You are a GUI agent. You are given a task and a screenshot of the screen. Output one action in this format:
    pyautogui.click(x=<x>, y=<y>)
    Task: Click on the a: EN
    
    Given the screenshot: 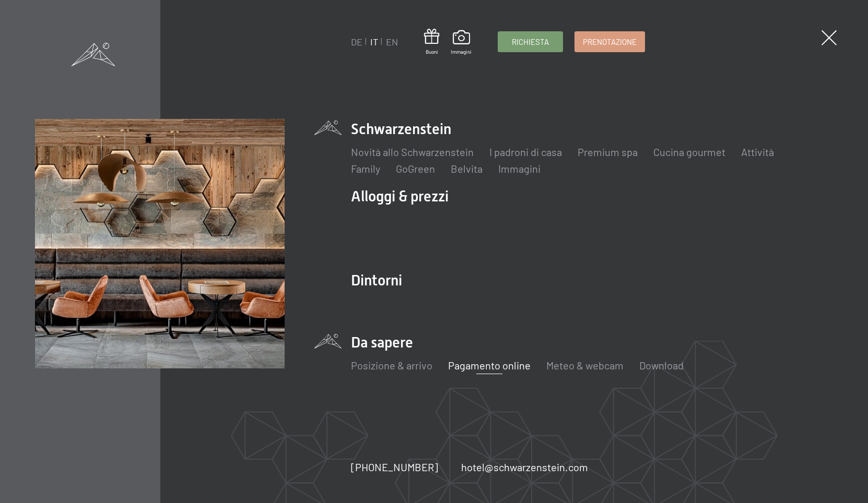 What is the action you would take?
    pyautogui.click(x=392, y=42)
    